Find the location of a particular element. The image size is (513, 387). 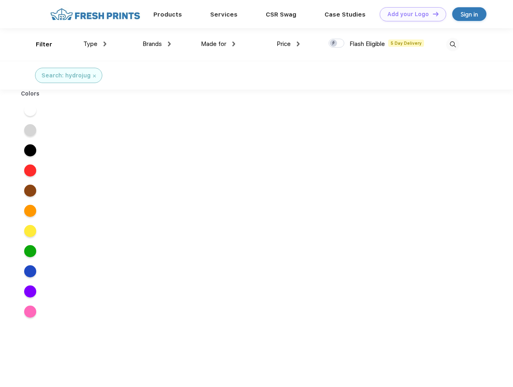

img: desktop_search.svg is located at coordinates (453, 44).